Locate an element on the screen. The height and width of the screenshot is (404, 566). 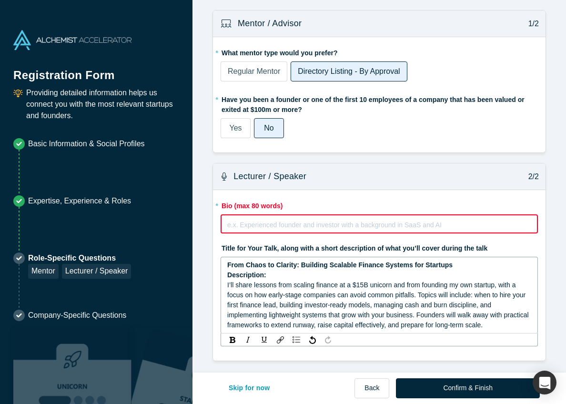
label: Have you been a founder or one of the first 10 employees of a company that has been valued or exi... is located at coordinates (379, 103).